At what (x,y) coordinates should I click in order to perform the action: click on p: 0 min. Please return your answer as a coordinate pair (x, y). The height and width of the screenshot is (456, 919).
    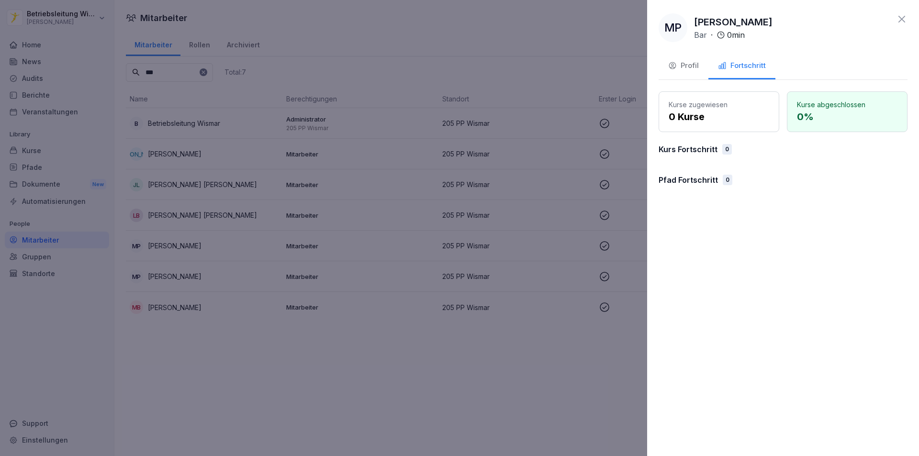
    Looking at the image, I should click on (736, 35).